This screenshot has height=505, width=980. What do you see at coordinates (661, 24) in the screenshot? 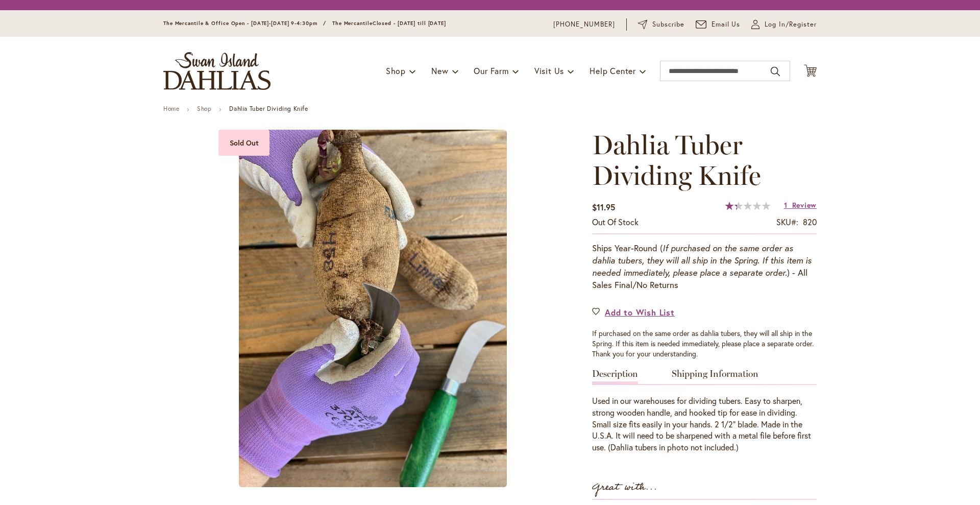
I see `a: Subscribe` at bounding box center [661, 24].